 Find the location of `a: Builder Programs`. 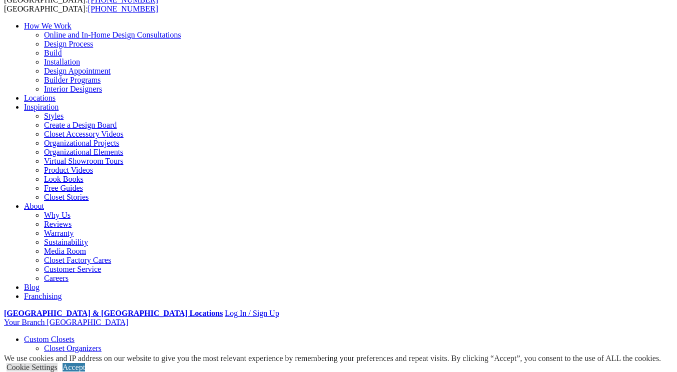

a: Builder Programs is located at coordinates (72, 80).